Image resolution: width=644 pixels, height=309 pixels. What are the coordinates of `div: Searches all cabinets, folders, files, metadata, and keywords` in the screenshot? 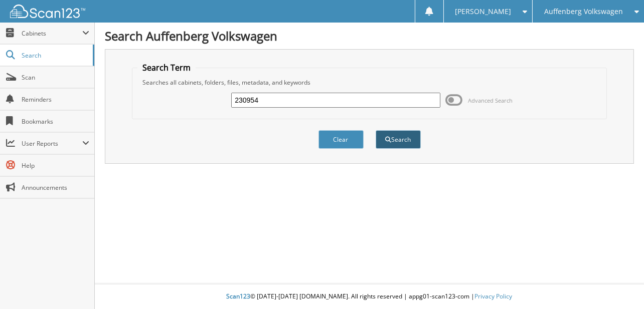 It's located at (370, 82).